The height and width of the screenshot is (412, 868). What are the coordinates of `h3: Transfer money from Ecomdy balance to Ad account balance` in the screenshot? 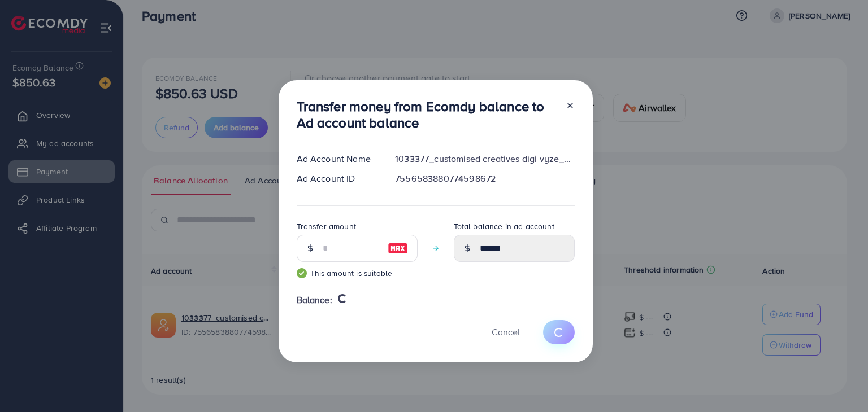 It's located at (426, 115).